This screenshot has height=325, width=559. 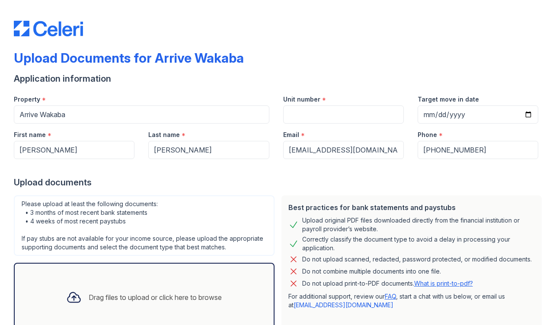 What do you see at coordinates (371, 271) in the screenshot?
I see `div: Do not combine multiple documents into one file.` at bounding box center [371, 271].